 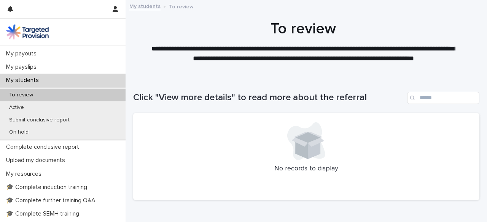 I want to click on p: My payouts, so click(x=23, y=54).